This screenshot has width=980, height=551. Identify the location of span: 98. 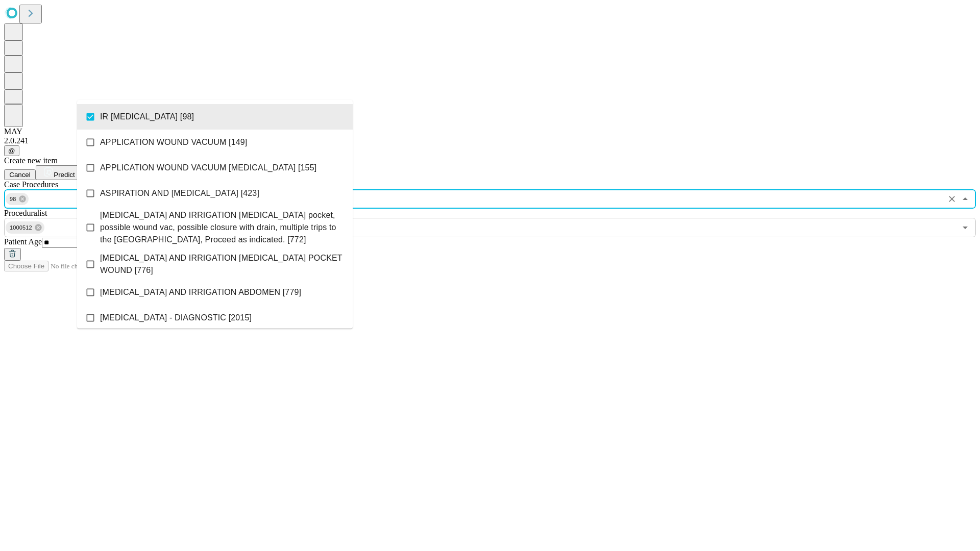
(13, 199).